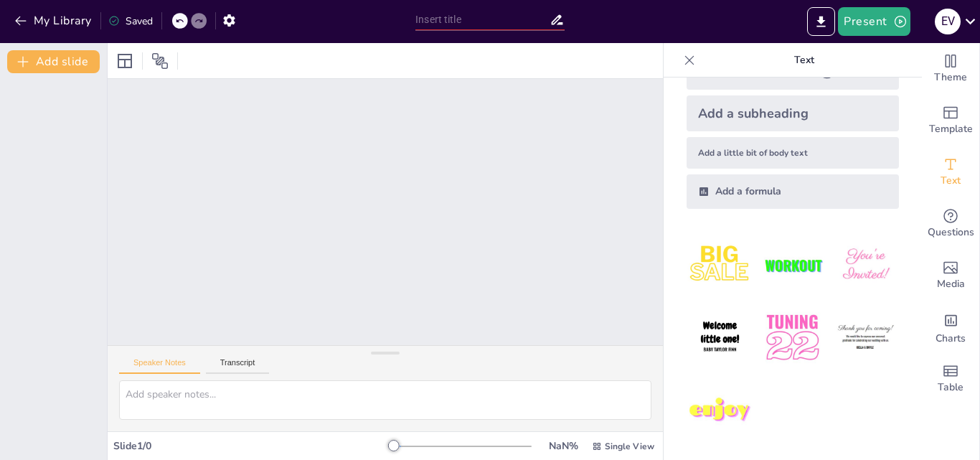 The height and width of the screenshot is (460, 980). What do you see at coordinates (951, 387) in the screenshot?
I see `span: Table` at bounding box center [951, 387].